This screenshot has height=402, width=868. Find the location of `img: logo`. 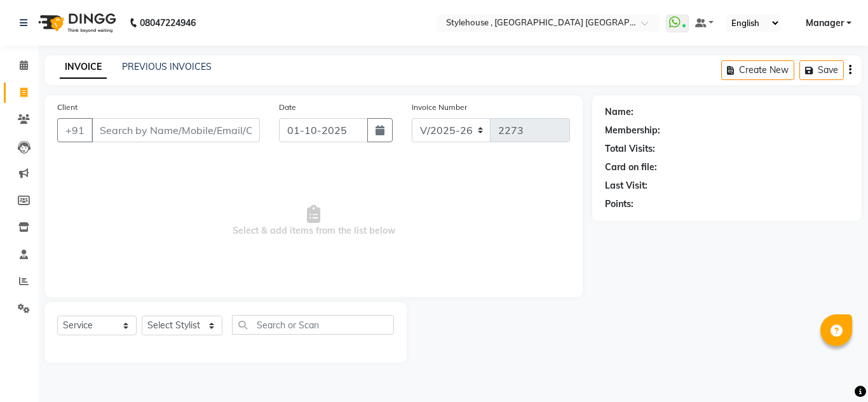

img: logo is located at coordinates (76, 23).